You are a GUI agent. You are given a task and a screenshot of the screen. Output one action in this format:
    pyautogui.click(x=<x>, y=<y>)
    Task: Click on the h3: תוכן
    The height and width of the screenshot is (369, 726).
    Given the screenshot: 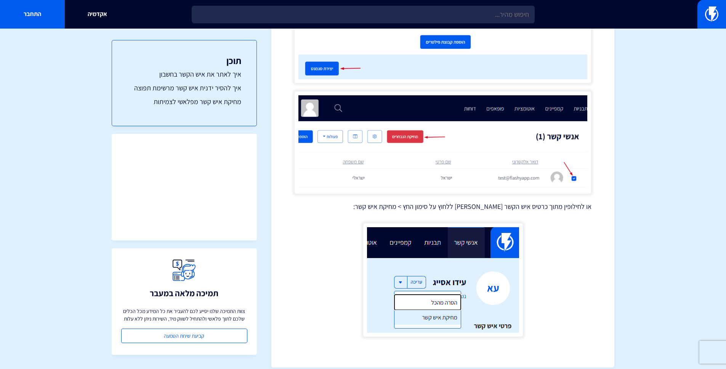 What is the action you would take?
    pyautogui.click(x=184, y=61)
    